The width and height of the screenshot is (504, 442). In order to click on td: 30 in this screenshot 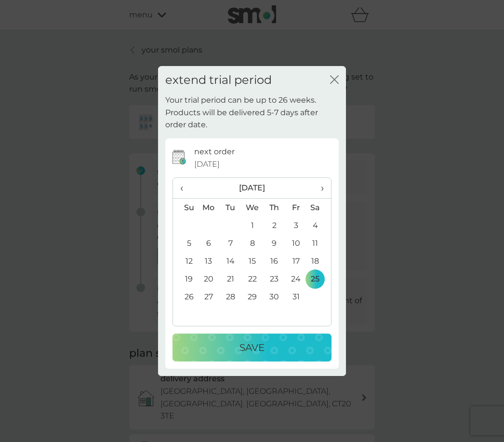, I will do `click(274, 296)`.